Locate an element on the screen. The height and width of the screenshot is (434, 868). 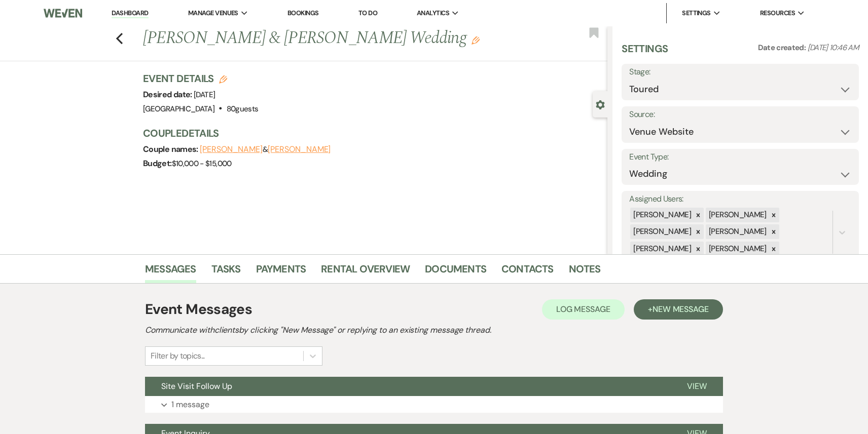
a: Bookings is located at coordinates (303, 12).